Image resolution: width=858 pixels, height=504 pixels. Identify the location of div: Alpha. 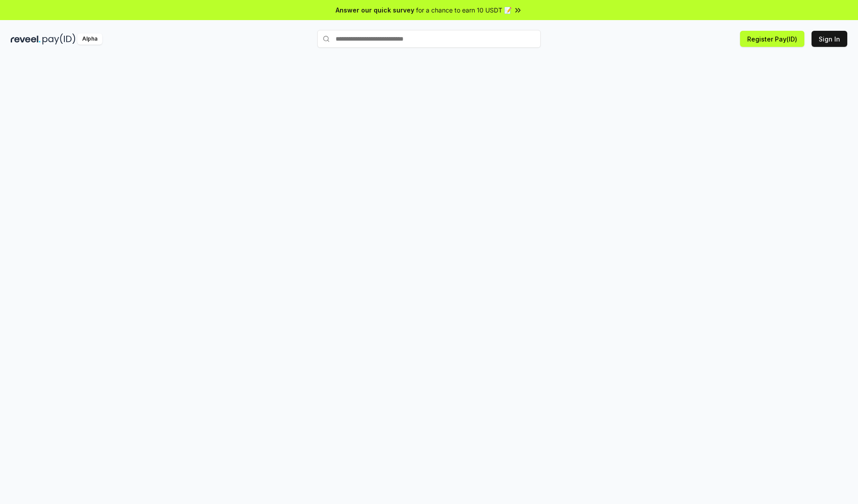
(90, 39).